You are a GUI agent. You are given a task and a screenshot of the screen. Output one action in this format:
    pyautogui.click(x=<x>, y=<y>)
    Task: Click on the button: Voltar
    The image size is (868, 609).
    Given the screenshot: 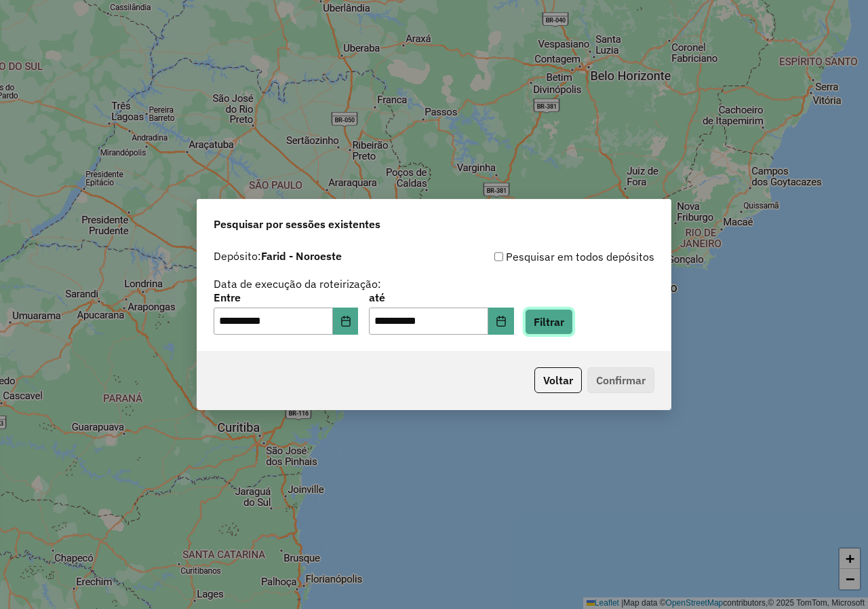 What is the action you would take?
    pyautogui.click(x=559, y=380)
    